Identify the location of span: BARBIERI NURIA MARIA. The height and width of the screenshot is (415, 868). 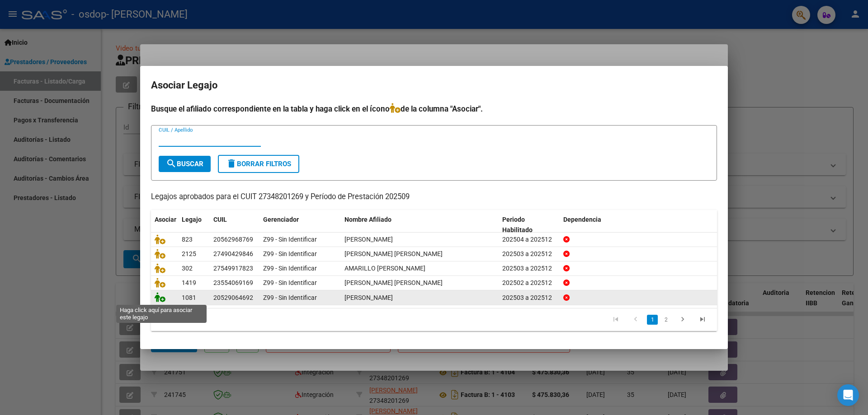
(394, 254).